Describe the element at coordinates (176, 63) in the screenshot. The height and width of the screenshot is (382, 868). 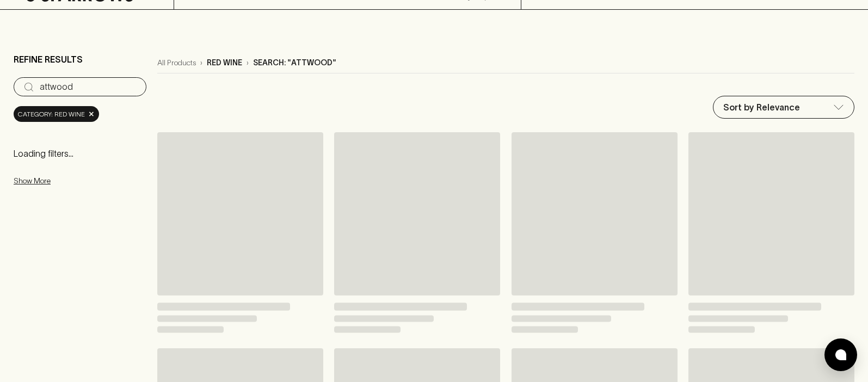
I see `a: All Products` at that location.